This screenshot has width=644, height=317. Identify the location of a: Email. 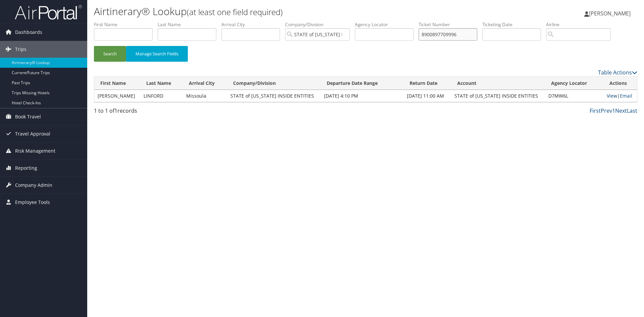
(626, 96).